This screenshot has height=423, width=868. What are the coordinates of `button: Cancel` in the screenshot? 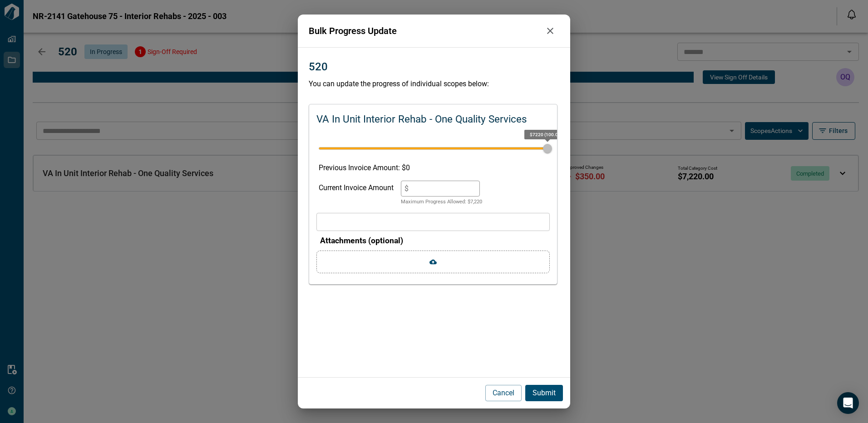 It's located at (504, 393).